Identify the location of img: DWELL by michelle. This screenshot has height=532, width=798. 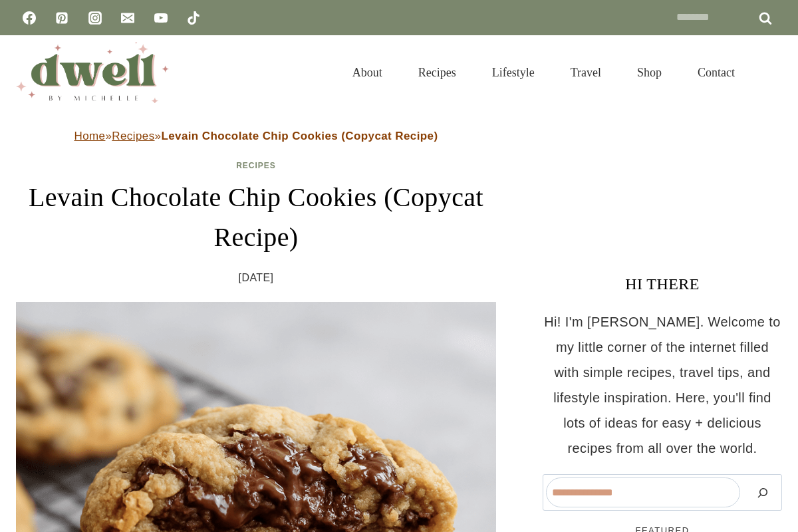
(93, 73).